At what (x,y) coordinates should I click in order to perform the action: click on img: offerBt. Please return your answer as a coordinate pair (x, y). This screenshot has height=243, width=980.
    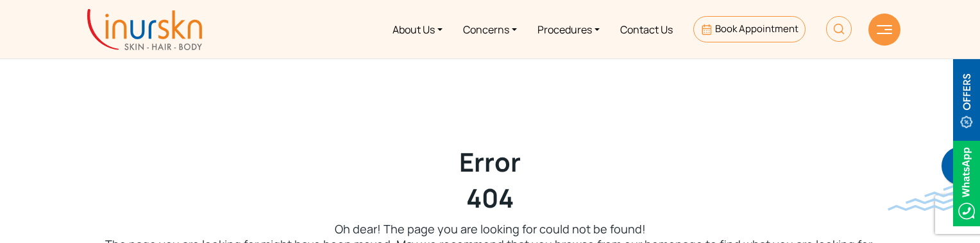
    Looking at the image, I should click on (967, 98).